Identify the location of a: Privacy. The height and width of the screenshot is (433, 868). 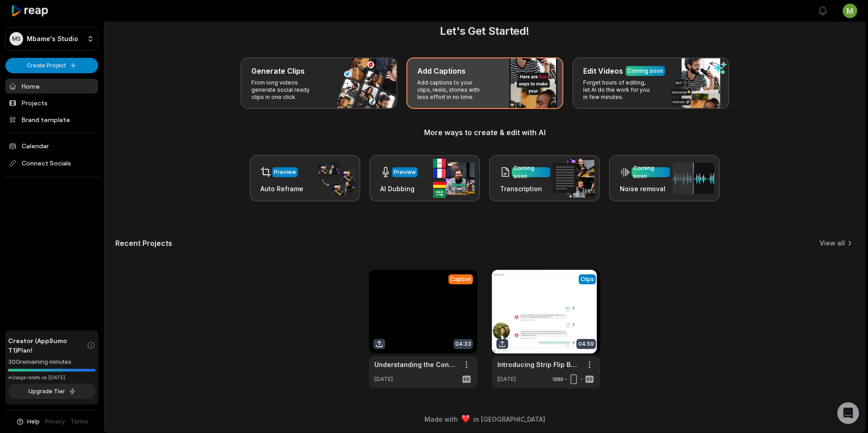
(55, 422).